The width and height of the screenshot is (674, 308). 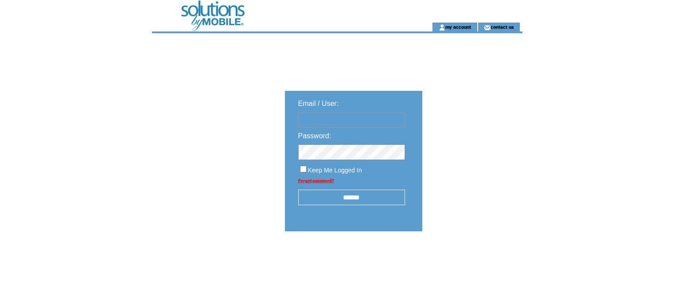 What do you see at coordinates (319, 103) in the screenshot?
I see `span: Email / User:` at bounding box center [319, 103].